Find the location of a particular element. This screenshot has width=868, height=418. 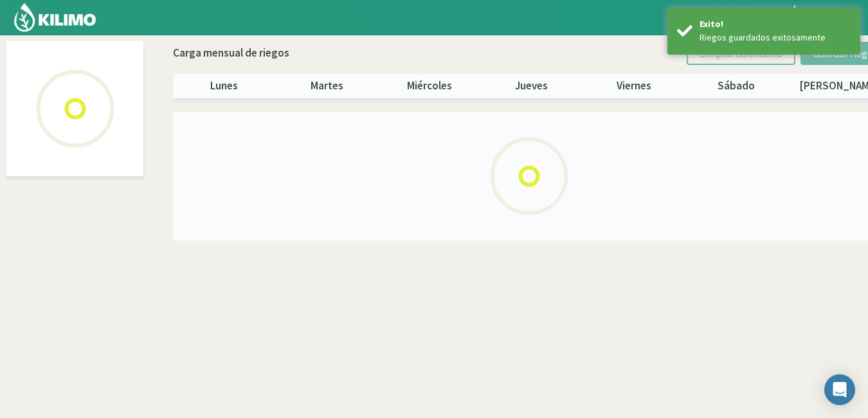

div: Riegos guardados exitosamente is located at coordinates (775, 37).